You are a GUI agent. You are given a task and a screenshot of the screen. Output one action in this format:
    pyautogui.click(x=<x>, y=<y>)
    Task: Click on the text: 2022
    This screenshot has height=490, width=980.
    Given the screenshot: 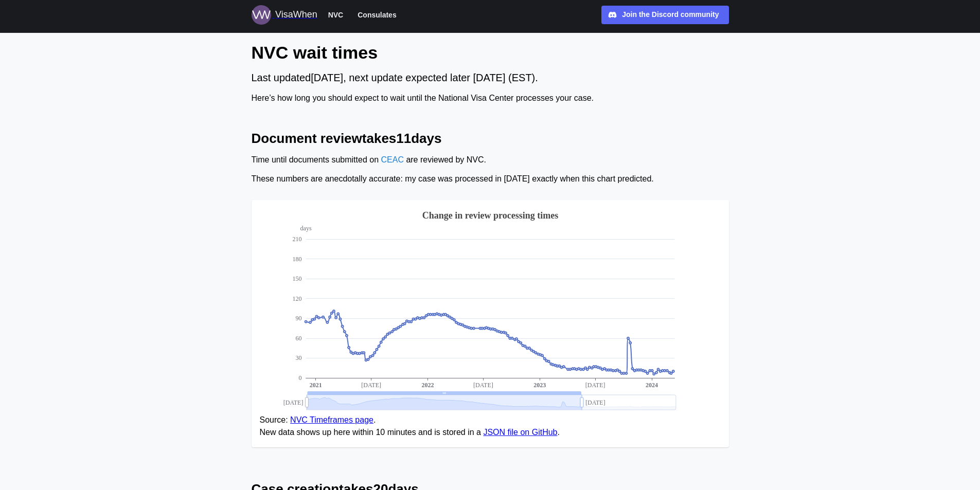 What is the action you would take?
    pyautogui.click(x=427, y=385)
    